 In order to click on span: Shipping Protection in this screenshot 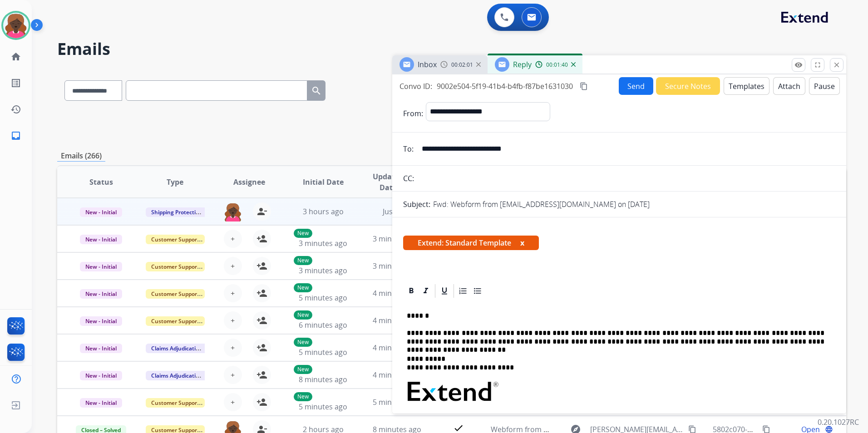, I will do `click(177, 212)`.